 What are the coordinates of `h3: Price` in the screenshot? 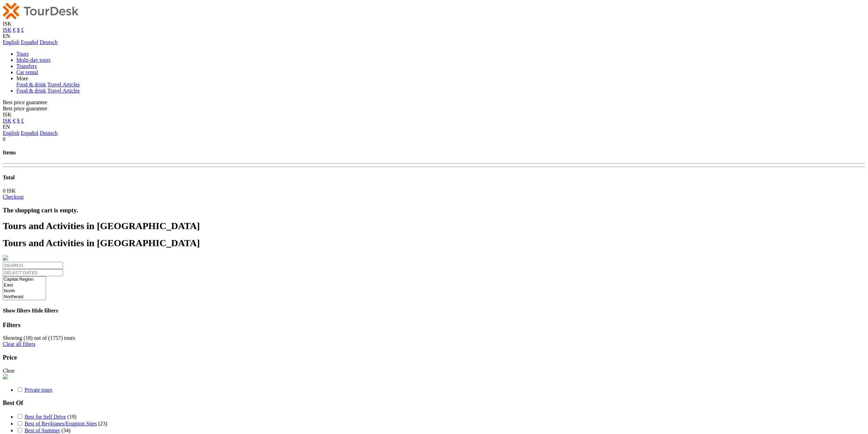 It's located at (434, 357).